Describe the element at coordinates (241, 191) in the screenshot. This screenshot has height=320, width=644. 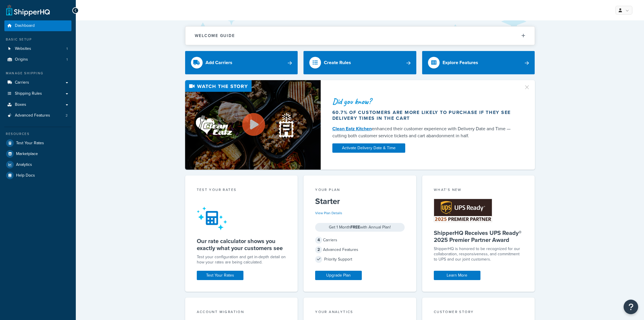
I see `div: Test your rates` at that location.